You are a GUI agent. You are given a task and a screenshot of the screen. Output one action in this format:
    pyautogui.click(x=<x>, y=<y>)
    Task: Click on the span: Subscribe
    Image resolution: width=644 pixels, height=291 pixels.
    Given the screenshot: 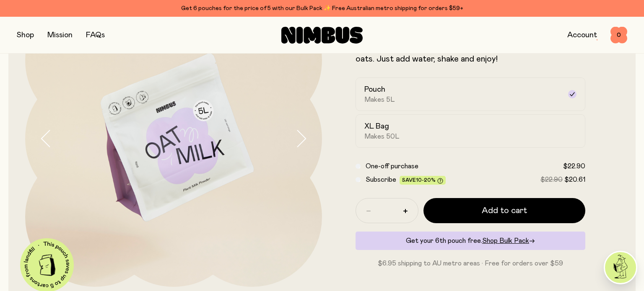 What is the action you would take?
    pyautogui.click(x=381, y=179)
    